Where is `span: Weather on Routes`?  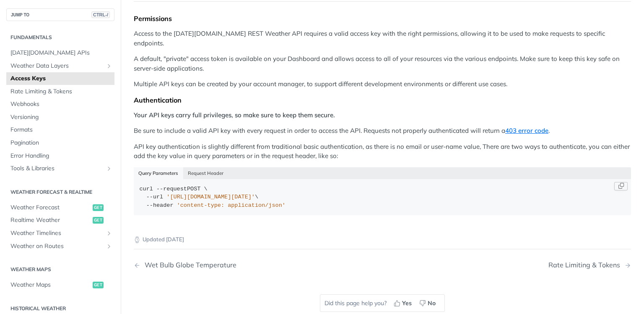 span: Weather on Routes is located at coordinates (57, 246).